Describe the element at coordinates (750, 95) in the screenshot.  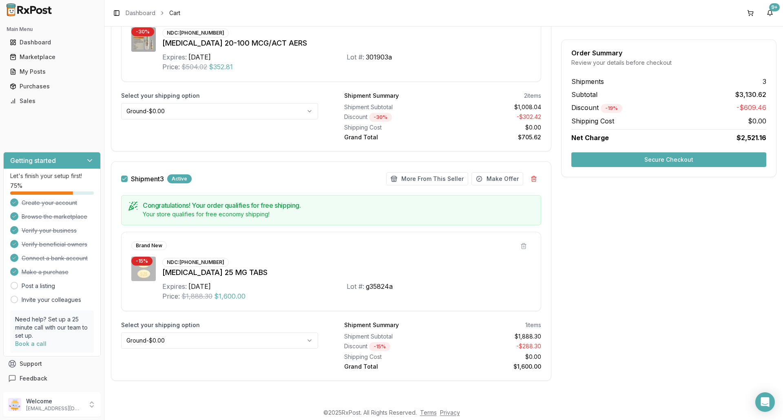
I see `span: $3,130.62` at that location.